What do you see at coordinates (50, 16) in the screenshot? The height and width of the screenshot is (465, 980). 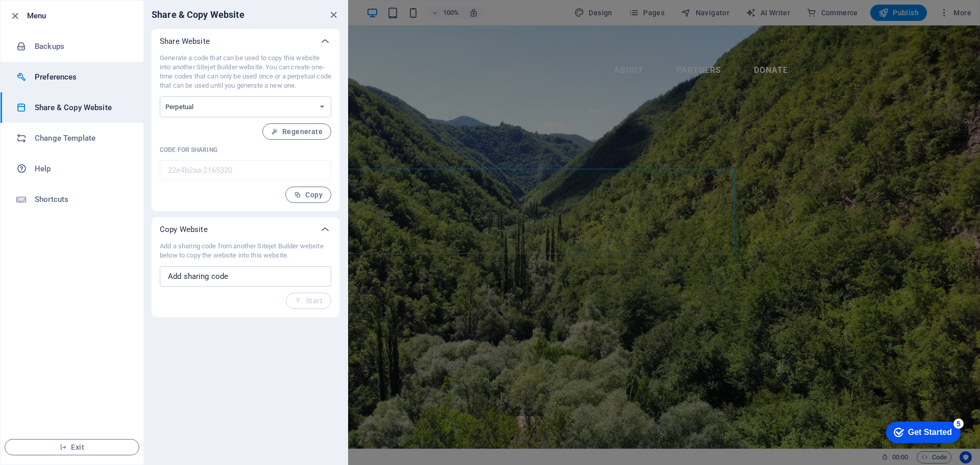 I see `div: Get Started` at bounding box center [50, 16].